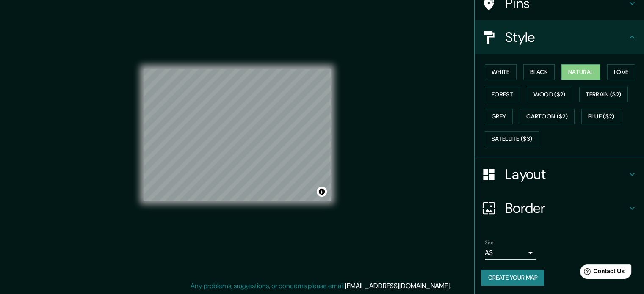 This screenshot has width=644, height=294. Describe the element at coordinates (603, 94) in the screenshot. I see `button: Terrain ($2)` at that location.